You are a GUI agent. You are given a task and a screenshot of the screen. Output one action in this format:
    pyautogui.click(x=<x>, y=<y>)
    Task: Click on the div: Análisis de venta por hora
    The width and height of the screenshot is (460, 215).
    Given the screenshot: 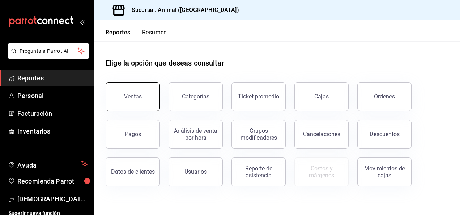 What is the action you would take?
    pyautogui.click(x=196, y=134)
    